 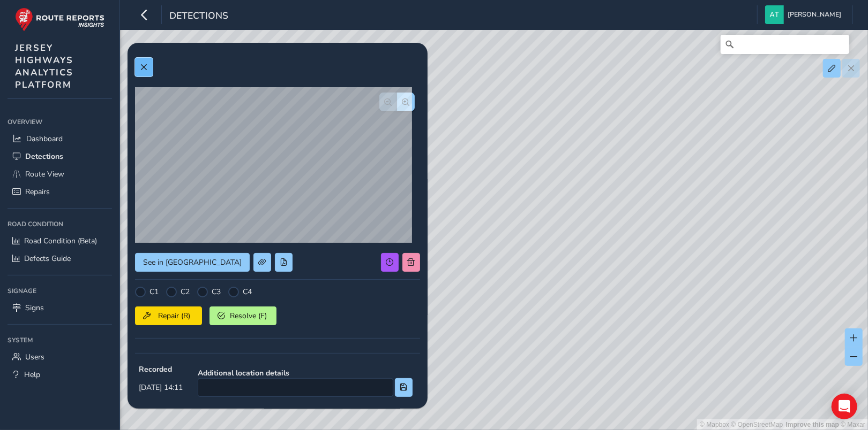 What do you see at coordinates (154, 292) in the screenshot?
I see `label: C1` at bounding box center [154, 292].